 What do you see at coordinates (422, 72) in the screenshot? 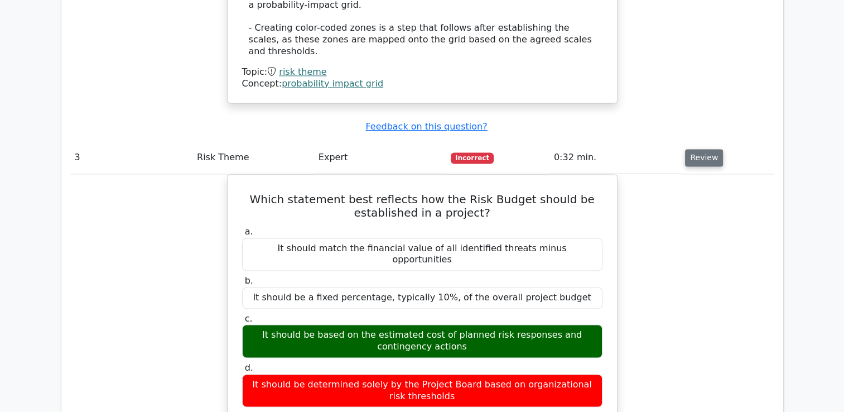
I see `div: Topic:` at bounding box center [422, 72].